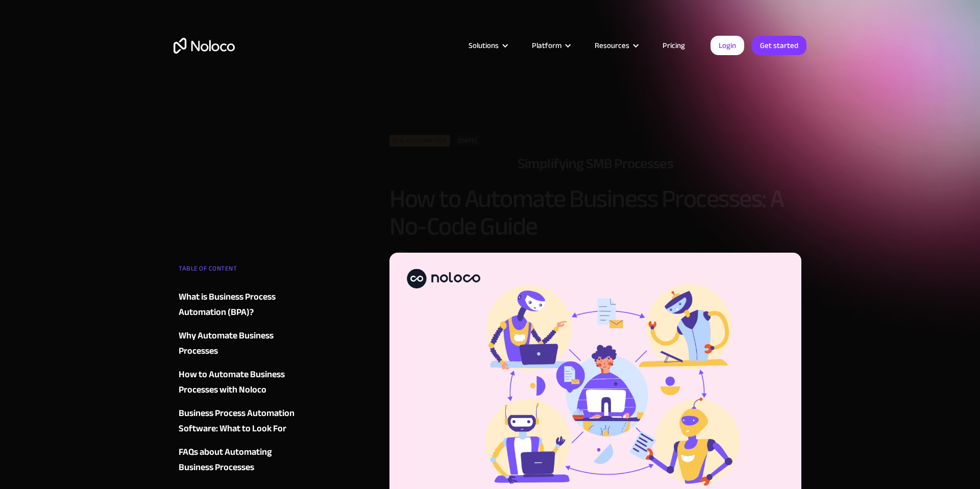  Describe the element at coordinates (240, 421) in the screenshot. I see `a: Business Process Automation Software: What to Look For` at that location.